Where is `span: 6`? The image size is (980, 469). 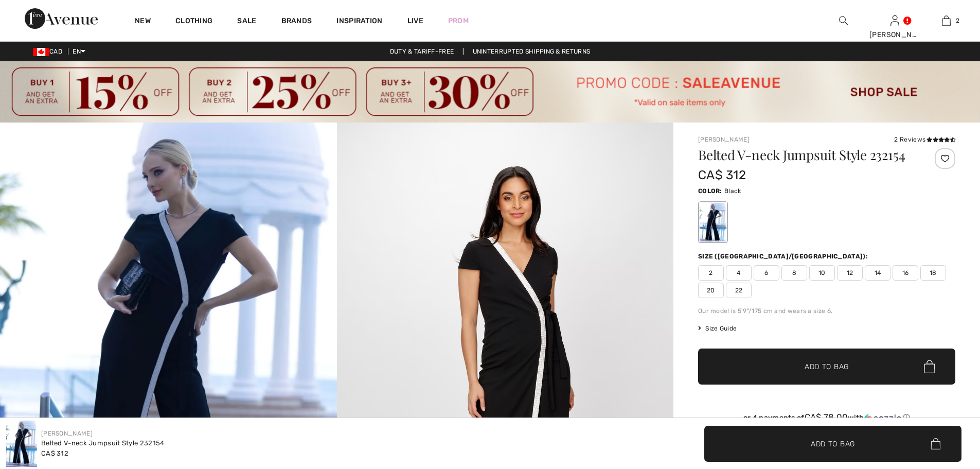 span: 6 is located at coordinates (767, 273).